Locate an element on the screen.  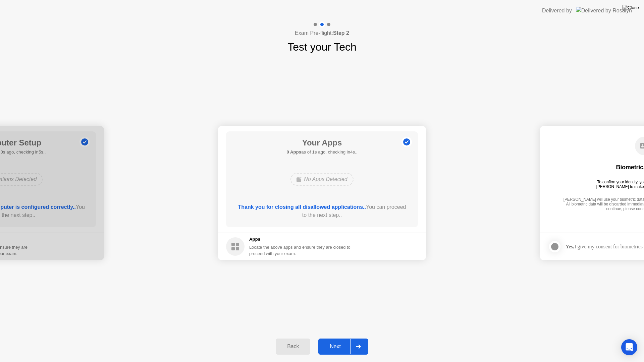
b: Thank you for closing all disallowed applications.. is located at coordinates (302, 207).